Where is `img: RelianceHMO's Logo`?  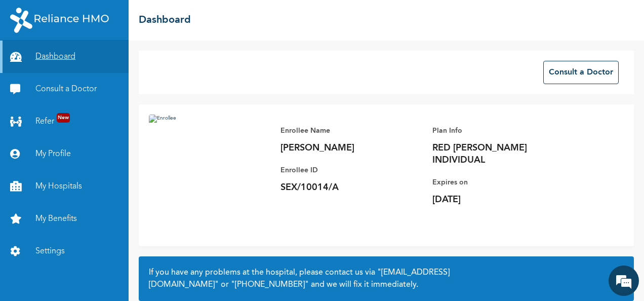 img: RelianceHMO's Logo is located at coordinates (59, 20).